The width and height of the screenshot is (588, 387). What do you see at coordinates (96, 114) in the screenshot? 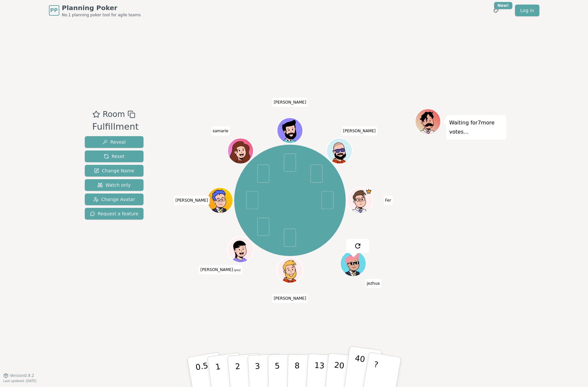
I see `button: Add as favourite` at bounding box center [96, 114].